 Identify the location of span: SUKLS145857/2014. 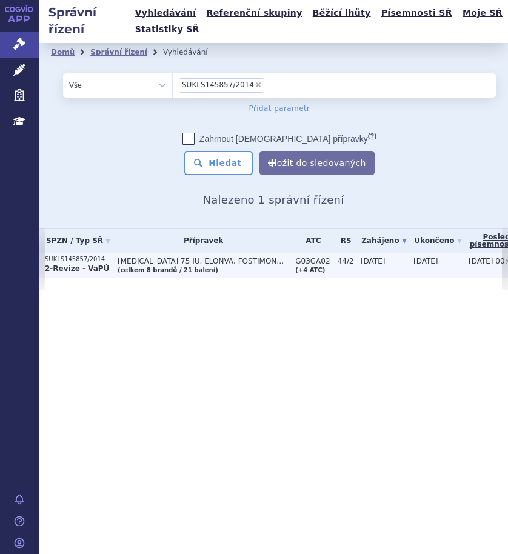
(218, 85).